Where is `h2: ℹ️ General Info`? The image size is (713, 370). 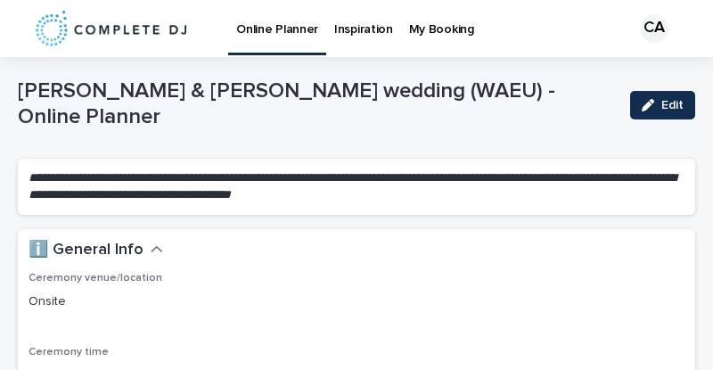 h2: ℹ️ General Info is located at coordinates (86, 250).